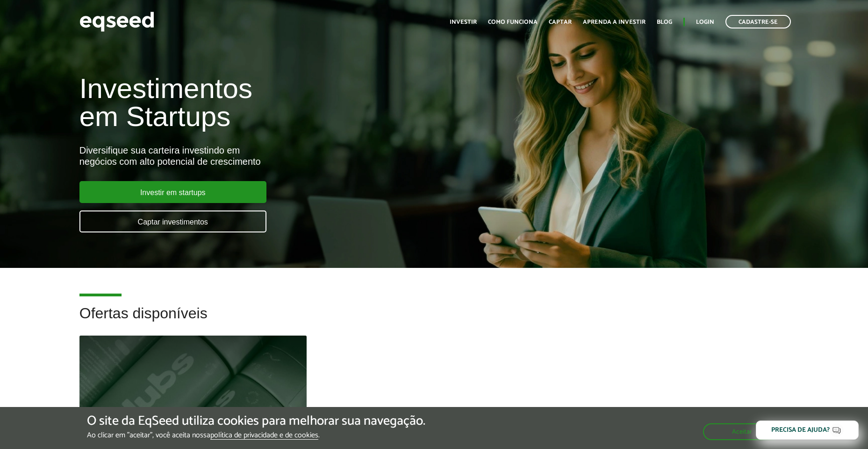 The image size is (868, 449). What do you see at coordinates (117, 22) in the screenshot?
I see `img: EqSeed` at bounding box center [117, 22].